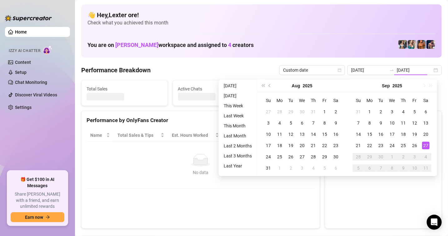 The height and width of the screenshot is (236, 448). I want to click on h4: 👋 Hey, Lexter ore !, so click(262, 15).